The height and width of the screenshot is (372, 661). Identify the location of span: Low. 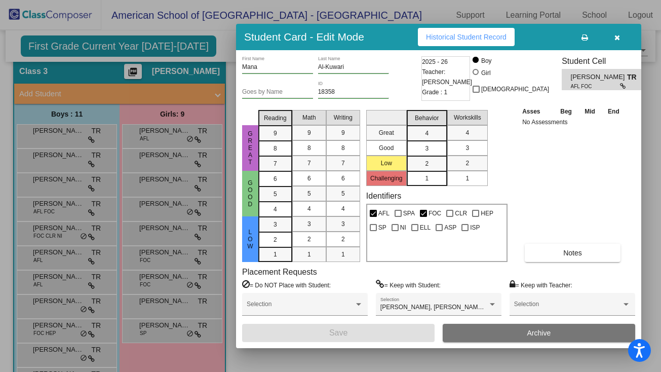
(250, 239).